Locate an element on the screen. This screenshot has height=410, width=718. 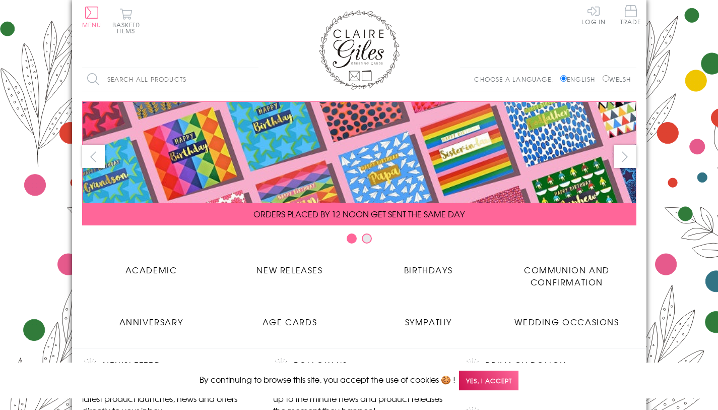
span: Communion and Confirmation is located at coordinates (567, 276).